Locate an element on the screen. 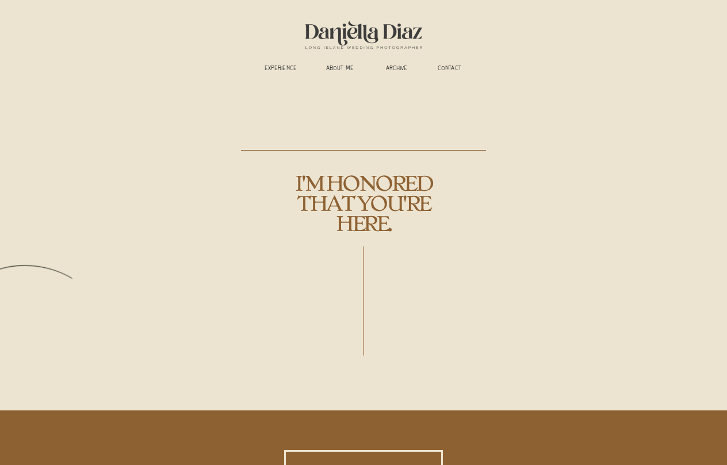 This screenshot has width=727, height=465. a: CONTACT is located at coordinates (449, 69).